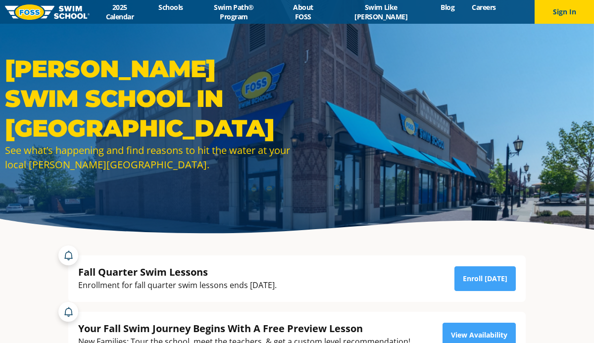 This screenshot has width=594, height=343. I want to click on a: Swim Path® Program, so click(234, 12).